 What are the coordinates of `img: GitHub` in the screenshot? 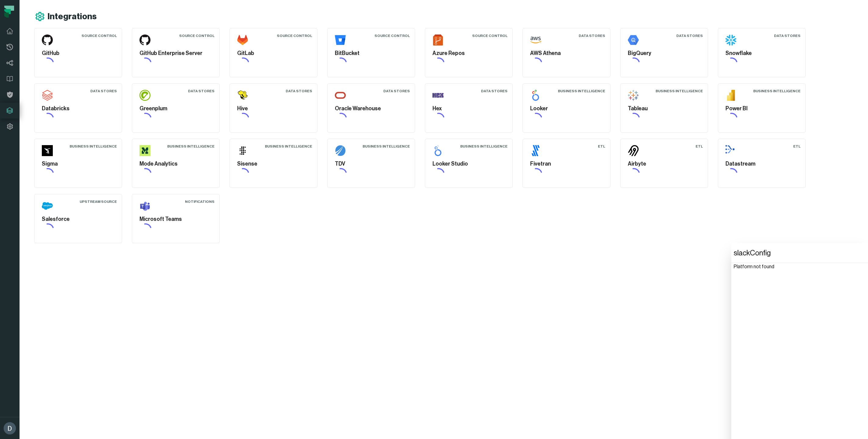 It's located at (47, 40).